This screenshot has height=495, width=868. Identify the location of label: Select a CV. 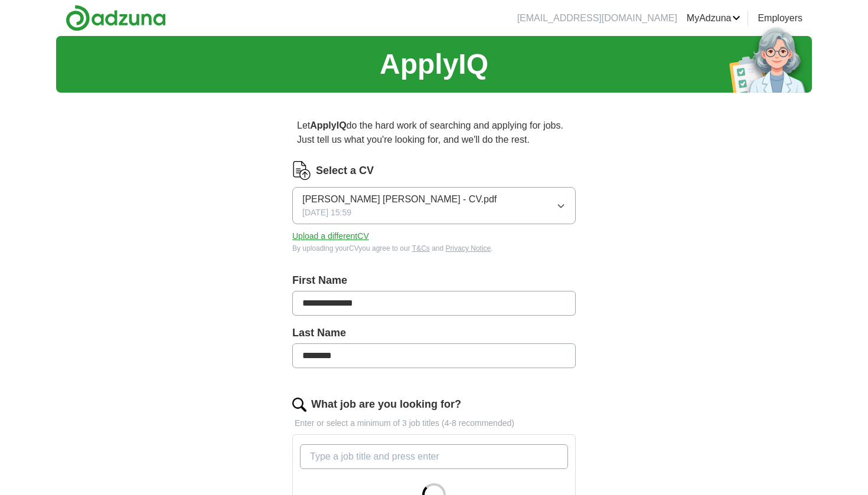
(345, 170).